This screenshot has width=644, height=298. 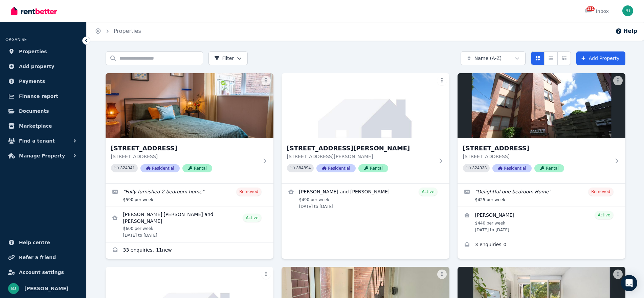 I want to click on button: Filter, so click(x=228, y=58).